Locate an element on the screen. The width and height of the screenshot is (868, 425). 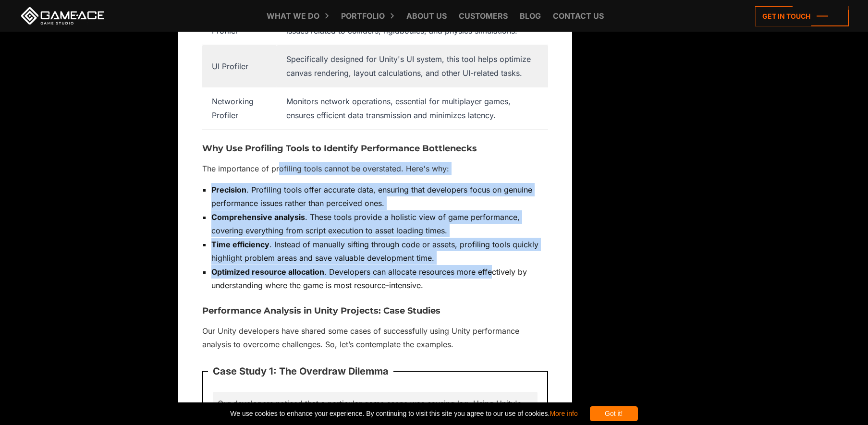
span: Monitors network operations, essential for multiplayer games, ensures efficient data transmission... is located at coordinates (398, 108).